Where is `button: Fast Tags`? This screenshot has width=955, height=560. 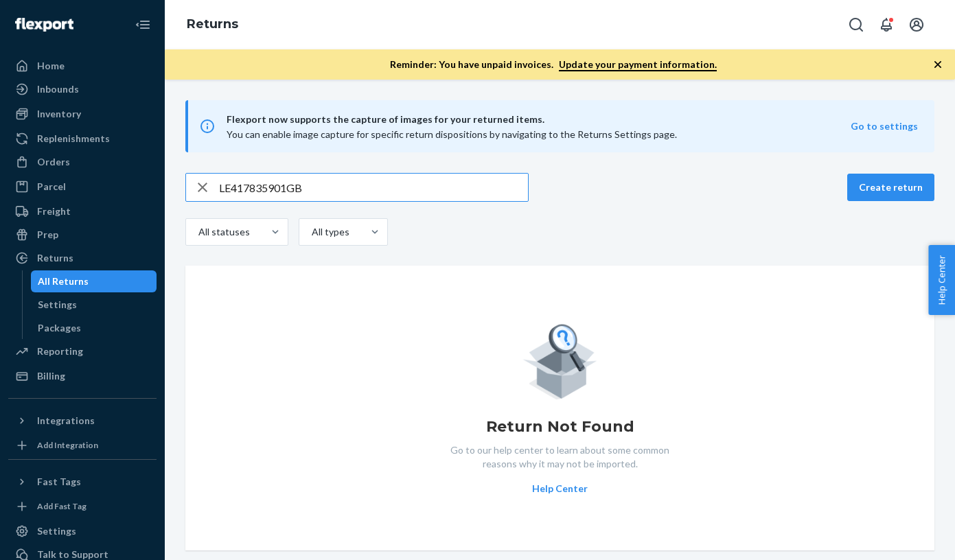 button: Fast Tags is located at coordinates (82, 482).